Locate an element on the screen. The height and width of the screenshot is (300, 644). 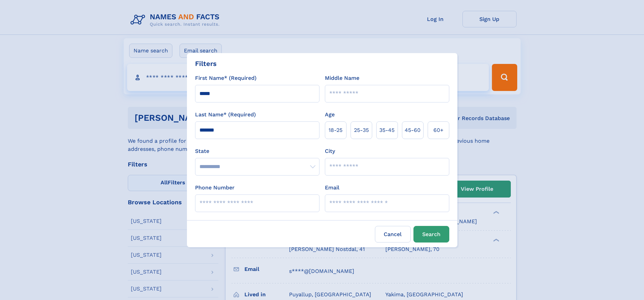
span: 25‑35 is located at coordinates (361, 130).